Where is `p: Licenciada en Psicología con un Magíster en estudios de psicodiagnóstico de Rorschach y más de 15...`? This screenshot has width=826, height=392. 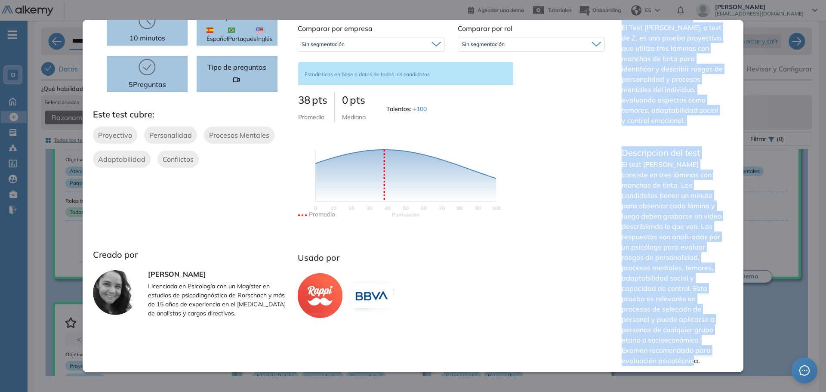
p: Licenciada en Psicología con un Magíster en estudios de psicodiagnóstico de Rorschach y más de 15... is located at coordinates (219, 300).